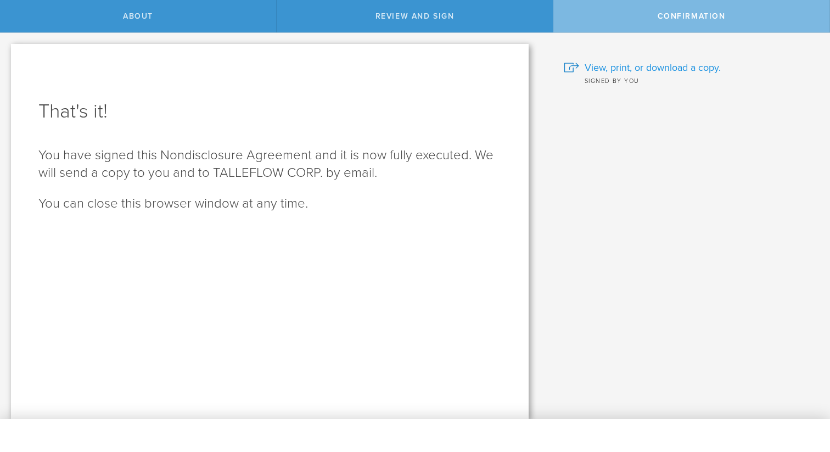 The width and height of the screenshot is (830, 452). Describe the element at coordinates (691, 16) in the screenshot. I see `span: Confirmation` at that location.